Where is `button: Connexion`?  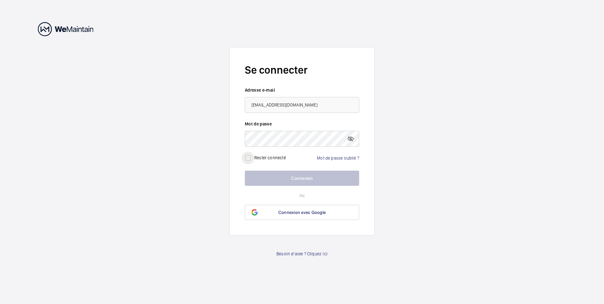 button: Connexion is located at coordinates (302, 178).